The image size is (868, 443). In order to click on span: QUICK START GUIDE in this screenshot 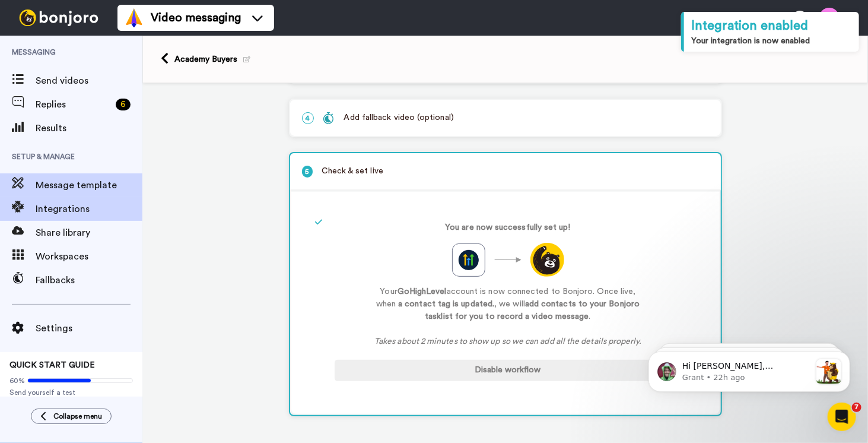, I will do `click(52, 365)`.